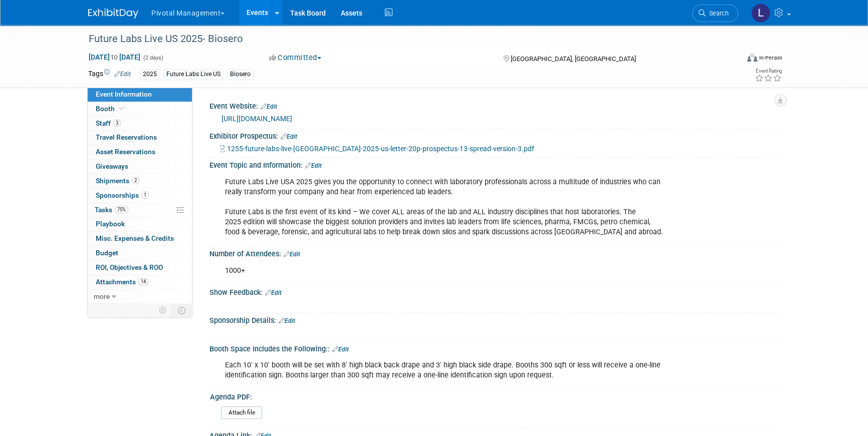 This screenshot has width=868, height=436. I want to click on span: to, so click(114, 57).